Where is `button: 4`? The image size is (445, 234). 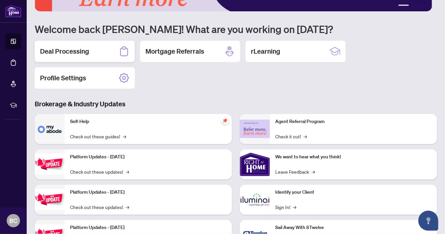
button: 4 is located at coordinates (424, 6).